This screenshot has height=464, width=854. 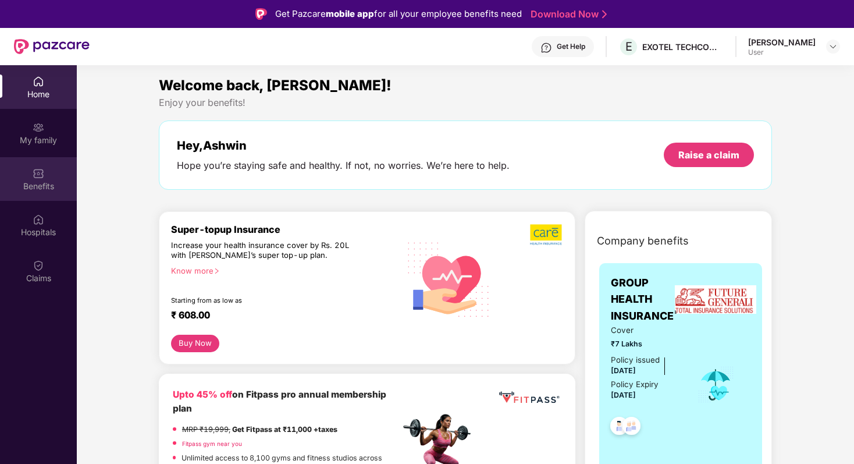 What do you see at coordinates (38, 265) in the screenshot?
I see `img: svg+xml;base64,PHN2ZyBpZD0iQ2xhaW0iIHhtbG5zPSJodHRwOi8vd3d3LnczLm9yZy8yMDAwL3N2ZyIgd2lkdGg9IjIwIi...` at bounding box center [38, 265].